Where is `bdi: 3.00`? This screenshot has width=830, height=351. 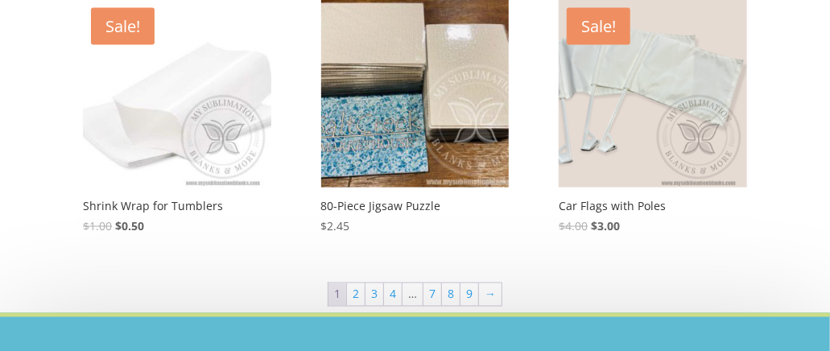 bdi: 3.00 is located at coordinates (606, 226).